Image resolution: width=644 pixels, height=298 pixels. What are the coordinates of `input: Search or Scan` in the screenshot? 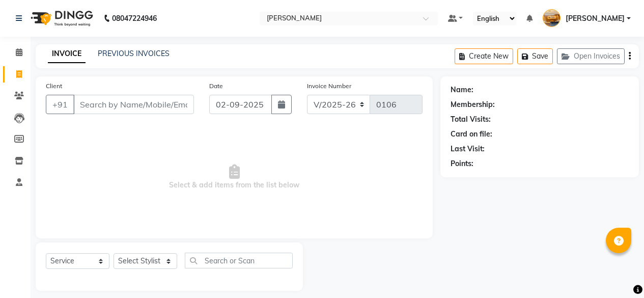 It's located at (239, 260).